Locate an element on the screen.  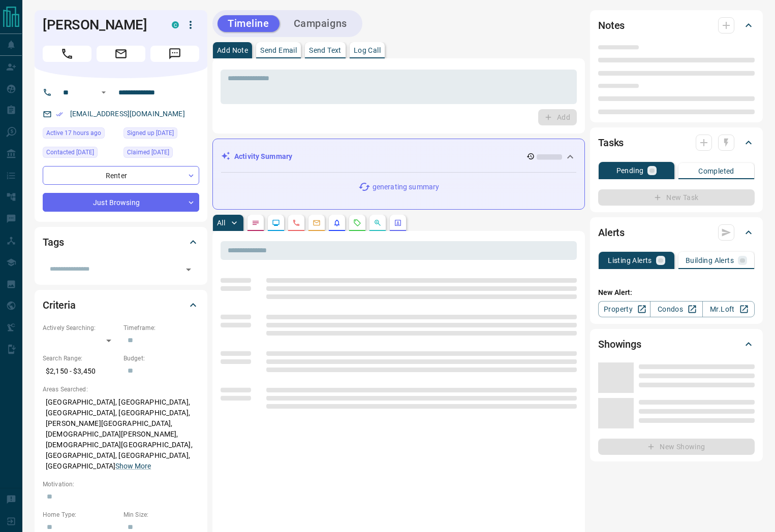
svg: Emails is located at coordinates (317, 223).